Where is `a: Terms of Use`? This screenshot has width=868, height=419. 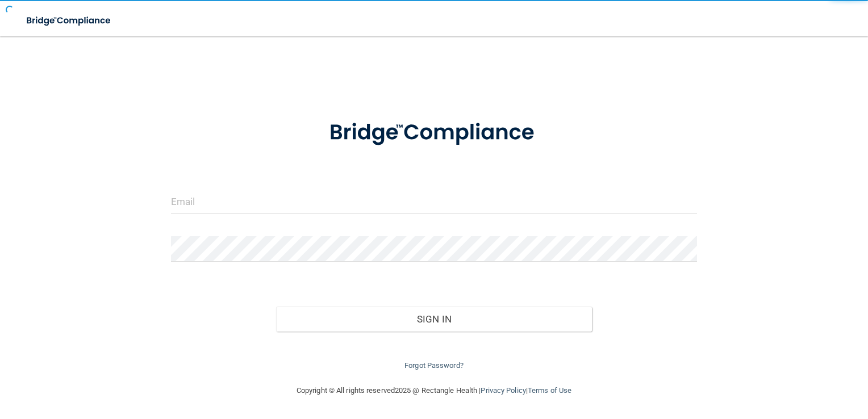
a: Terms of Use is located at coordinates (549, 391).